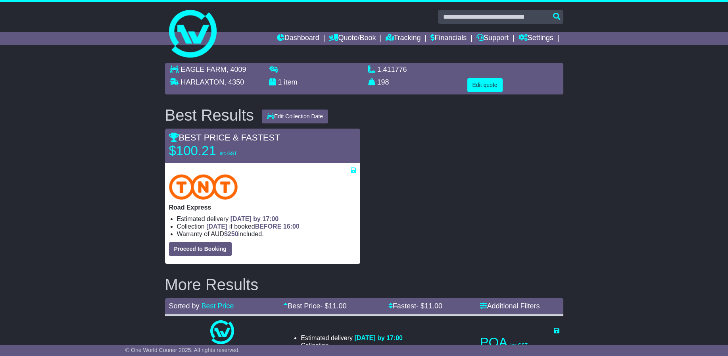 The image size is (728, 356). What do you see at coordinates (403, 38) in the screenshot?
I see `a: Tracking` at bounding box center [403, 38].